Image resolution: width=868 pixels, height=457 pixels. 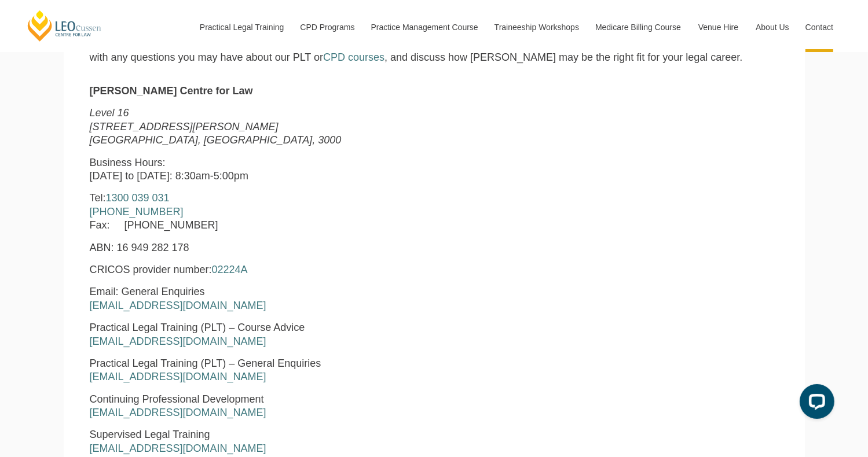 I want to click on a: 1300 039 031, so click(x=138, y=198).